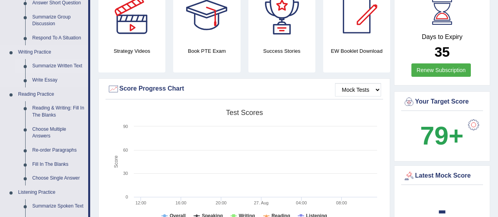 The width and height of the screenshot is (498, 217). I want to click on a: Listening Practice, so click(51, 193).